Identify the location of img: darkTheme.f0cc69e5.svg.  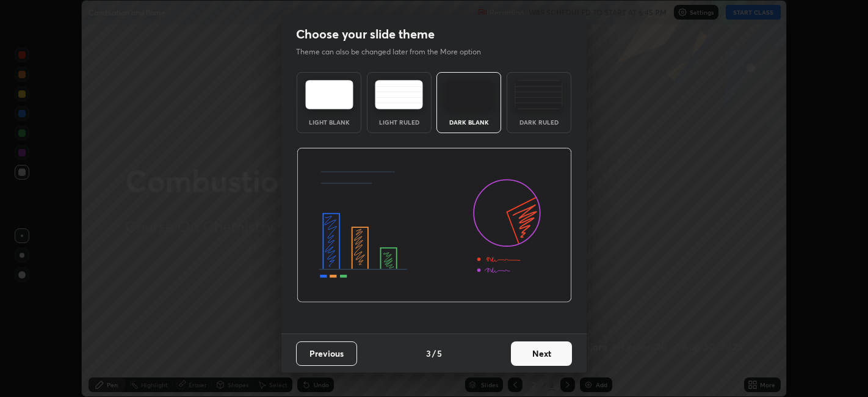
(469, 94).